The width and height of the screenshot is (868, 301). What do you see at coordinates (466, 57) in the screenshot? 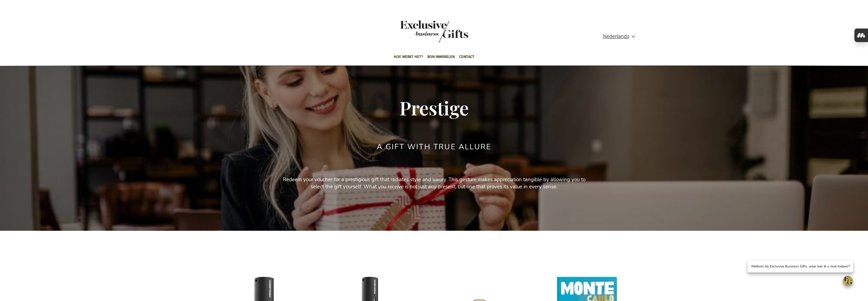
I see `span: Contact` at bounding box center [466, 57].